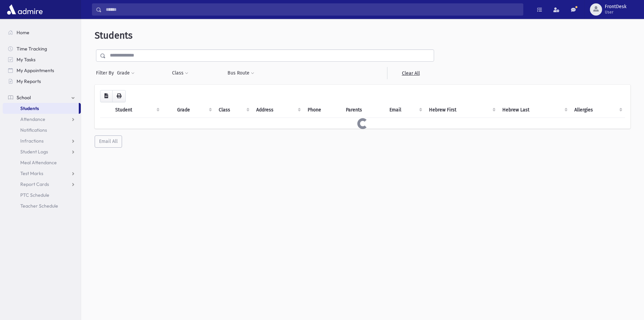  Describe the element at coordinates (41, 108) in the screenshot. I see `a: Students` at that location.